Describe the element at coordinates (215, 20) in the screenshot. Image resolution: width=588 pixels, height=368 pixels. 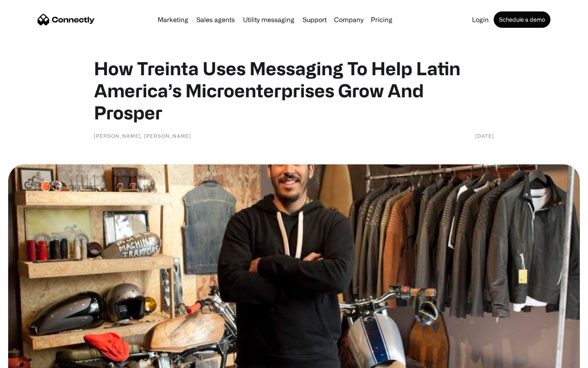
I see `a: Sales agents` at that location.